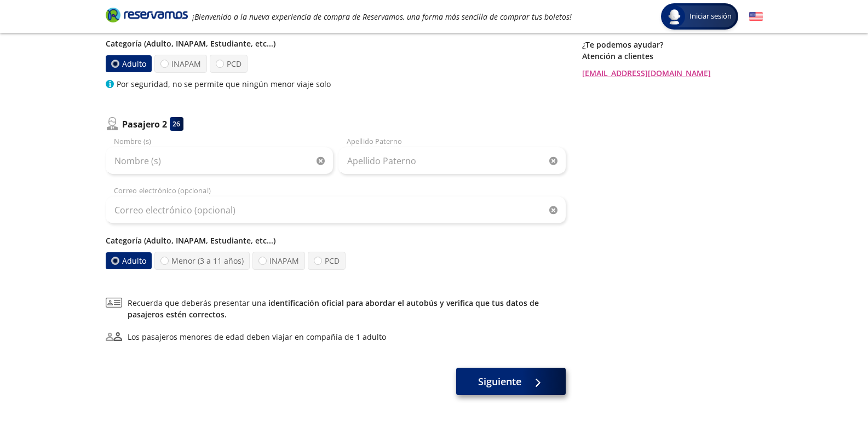 This screenshot has height=423, width=868. What do you see at coordinates (144, 124) in the screenshot?
I see `p: Pasajero 2` at bounding box center [144, 124].